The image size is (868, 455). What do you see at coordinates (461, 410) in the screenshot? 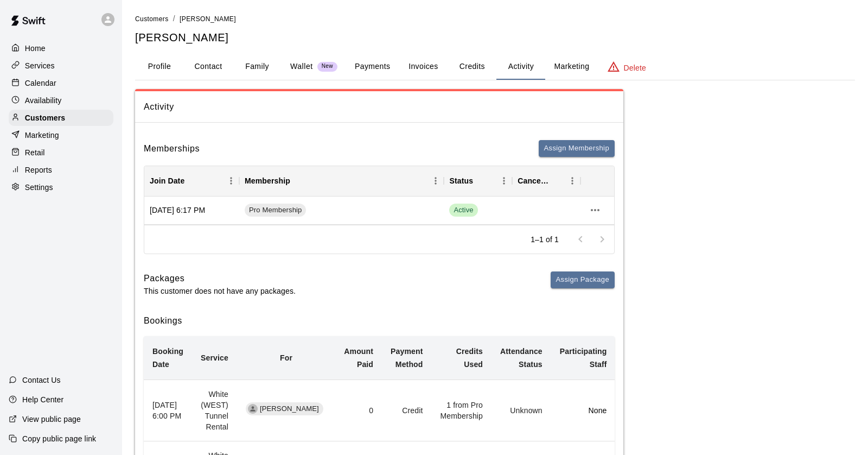
I see `td: 1 from Pro Membership` at bounding box center [461, 410].